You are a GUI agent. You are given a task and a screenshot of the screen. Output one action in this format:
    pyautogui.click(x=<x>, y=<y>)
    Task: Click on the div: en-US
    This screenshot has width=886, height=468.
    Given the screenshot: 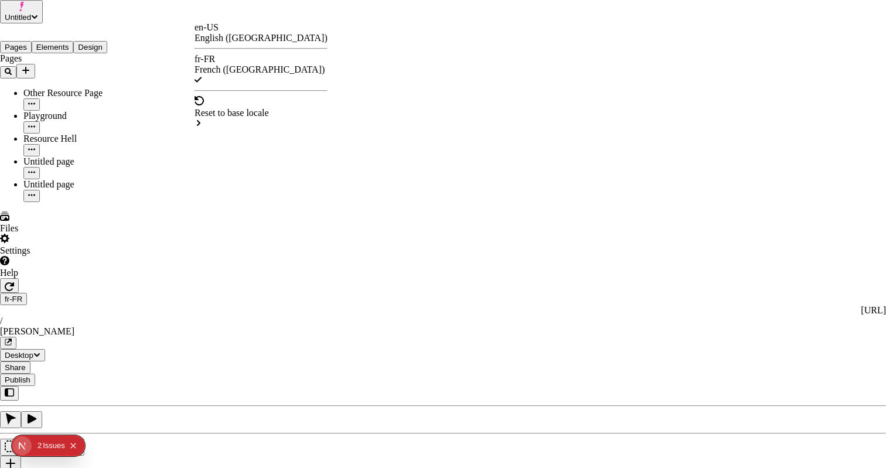 What is the action you would take?
    pyautogui.click(x=261, y=28)
    